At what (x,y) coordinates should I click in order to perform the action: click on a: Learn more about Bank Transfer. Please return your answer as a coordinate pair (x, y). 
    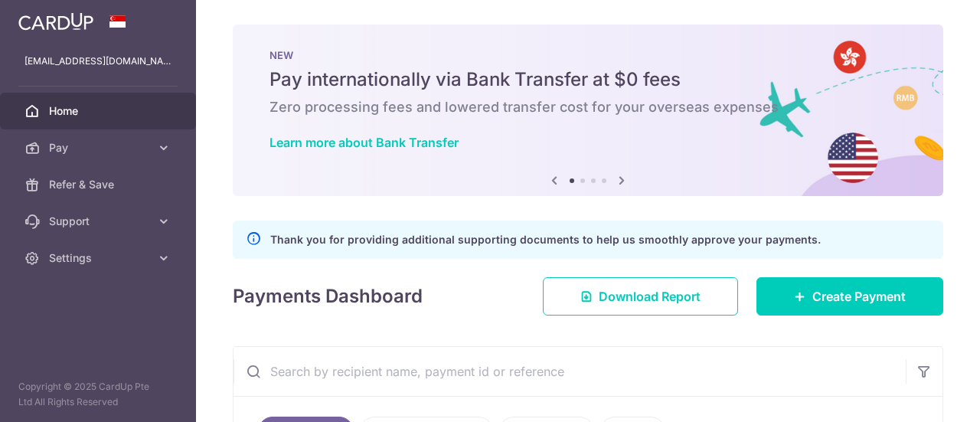
    Looking at the image, I should click on (364, 142).